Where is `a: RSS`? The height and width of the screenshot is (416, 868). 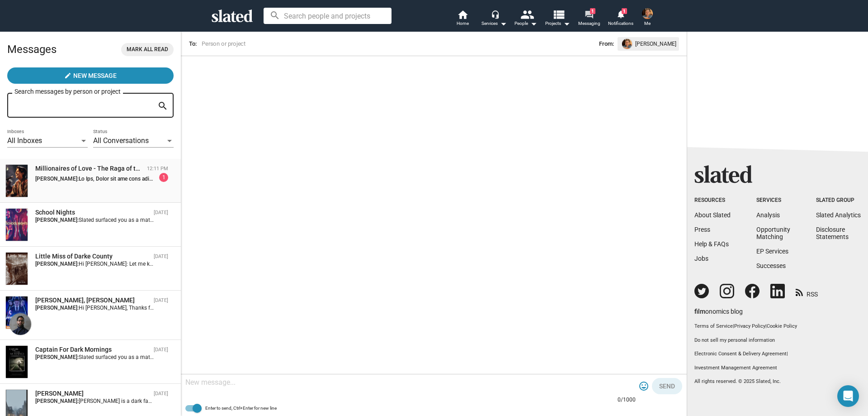
a: RSS is located at coordinates (806, 291).